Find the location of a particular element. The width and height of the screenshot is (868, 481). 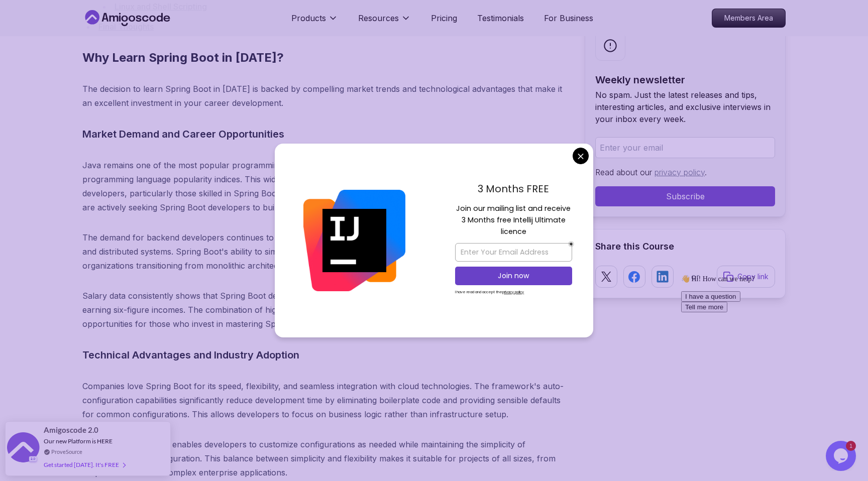

a: Members Area is located at coordinates (748, 18).